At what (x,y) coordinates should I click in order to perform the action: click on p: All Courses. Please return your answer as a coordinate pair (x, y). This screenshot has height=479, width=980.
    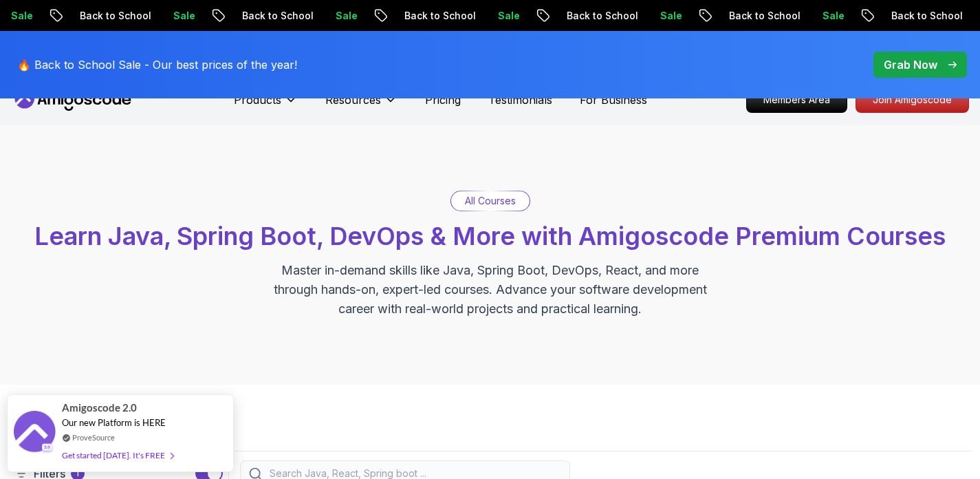
    Looking at the image, I should click on (490, 201).